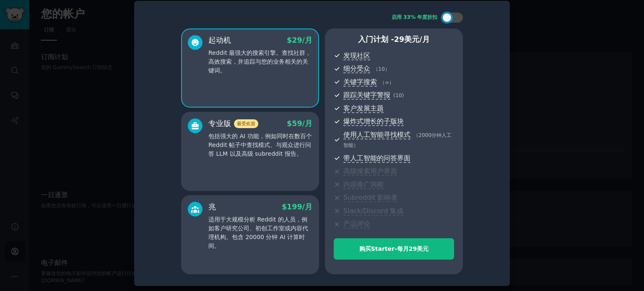 The image size is (644, 291). I want to click on font: 199, so click(294, 207).